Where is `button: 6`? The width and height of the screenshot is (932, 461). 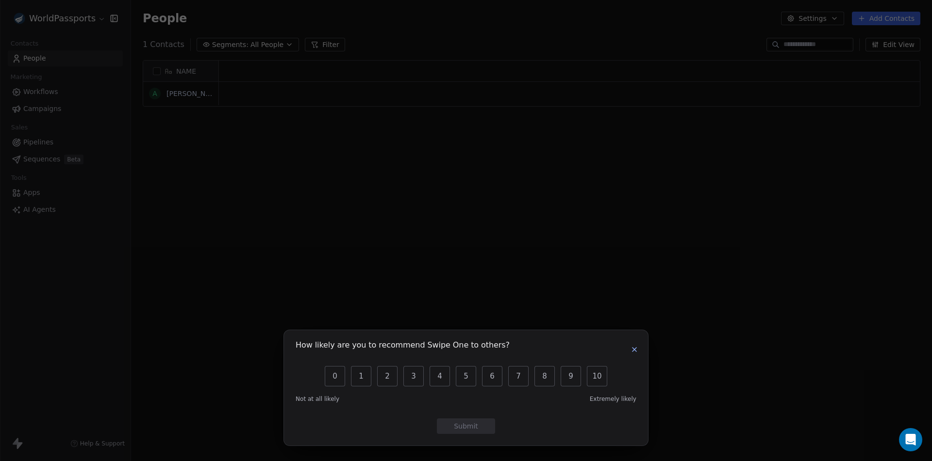 button: 6 is located at coordinates (492, 377).